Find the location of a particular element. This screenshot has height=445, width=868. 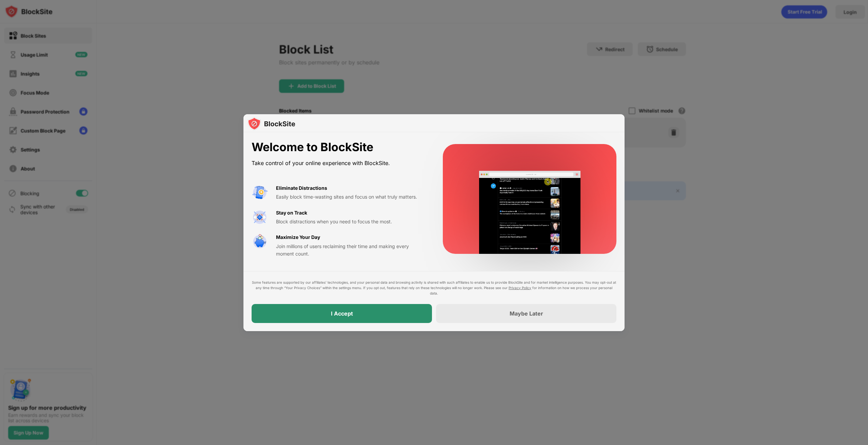

div: Maybe Later is located at coordinates (527, 314).